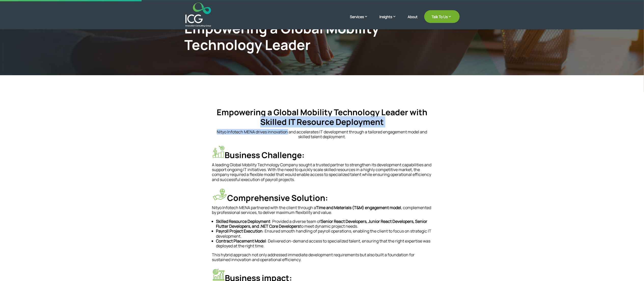 This screenshot has height=281, width=644. What do you see at coordinates (322, 135) in the screenshot?
I see `p: Nityo Infotech MENA drives innovation and accelerates IT development through a tailored engagemen...` at bounding box center [322, 135].